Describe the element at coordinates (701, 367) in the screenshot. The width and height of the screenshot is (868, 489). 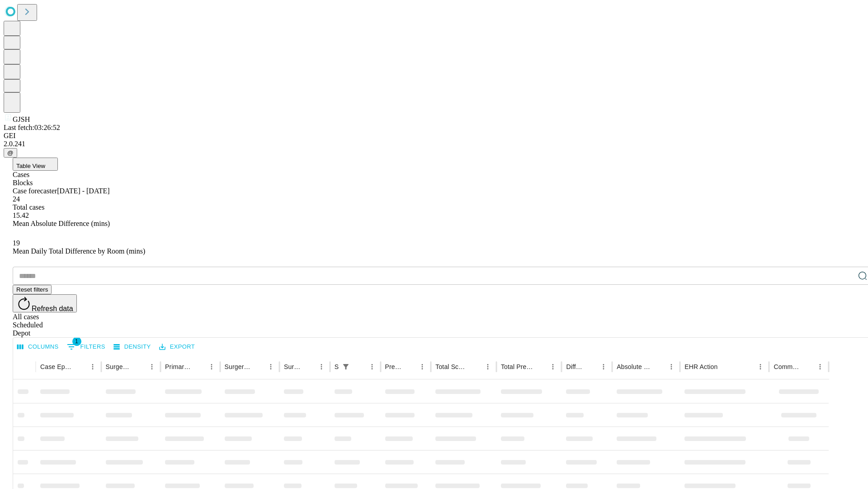
I see `div: EHR Action` at that location.